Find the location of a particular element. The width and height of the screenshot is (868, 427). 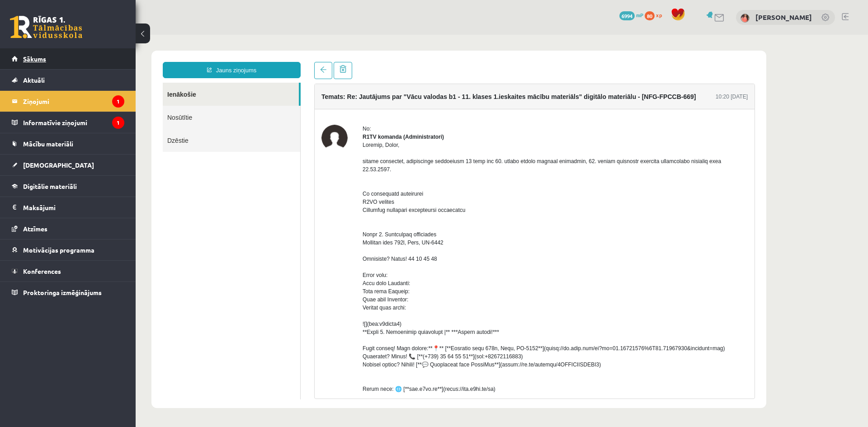

span: Digitālie materiāli is located at coordinates (50, 186).